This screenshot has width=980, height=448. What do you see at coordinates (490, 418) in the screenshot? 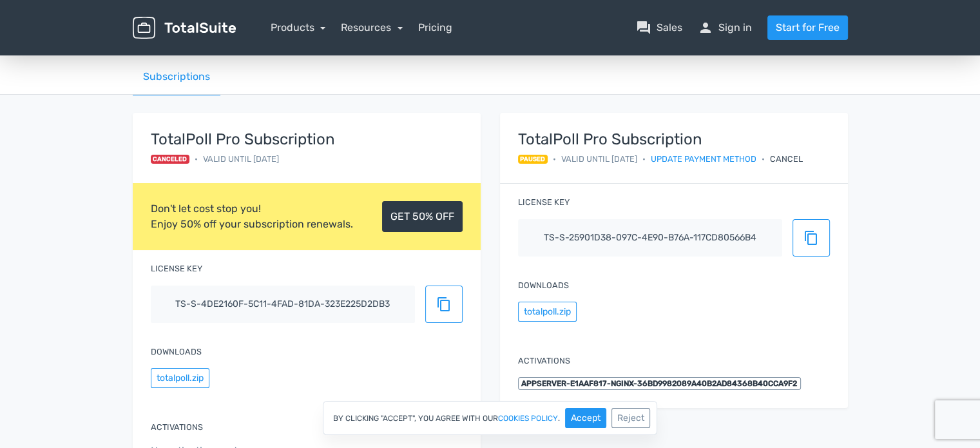
I see `div: By clicking "Accept", you agree with our .` at bounding box center [490, 418].